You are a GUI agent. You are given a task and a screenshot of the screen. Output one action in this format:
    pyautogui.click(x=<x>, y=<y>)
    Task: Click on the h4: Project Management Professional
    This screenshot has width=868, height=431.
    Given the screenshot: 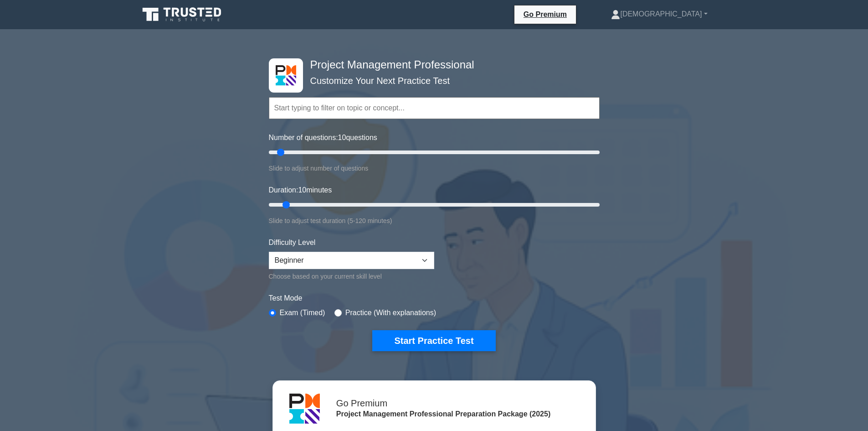 What is the action you would take?
    pyautogui.click(x=431, y=65)
    